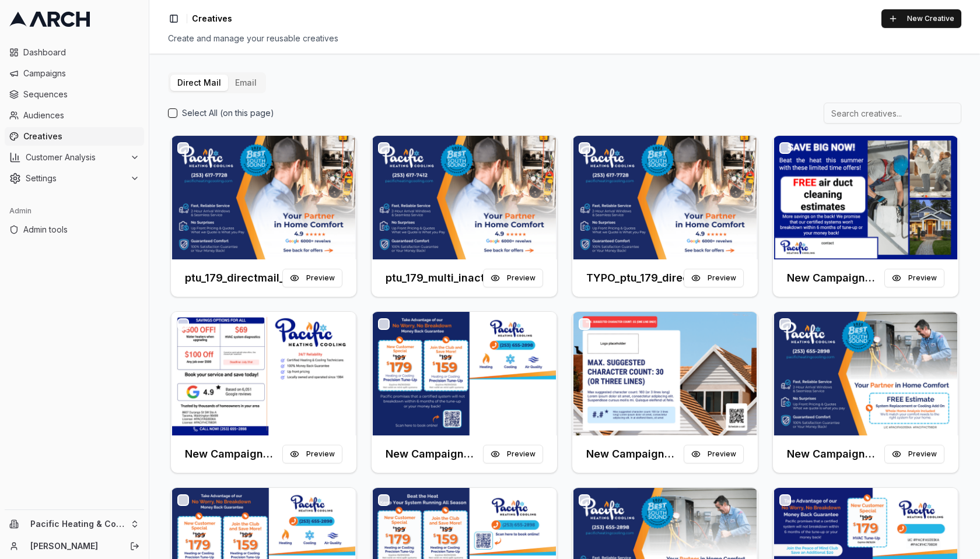  I want to click on button: Direct Mail, so click(199, 83).